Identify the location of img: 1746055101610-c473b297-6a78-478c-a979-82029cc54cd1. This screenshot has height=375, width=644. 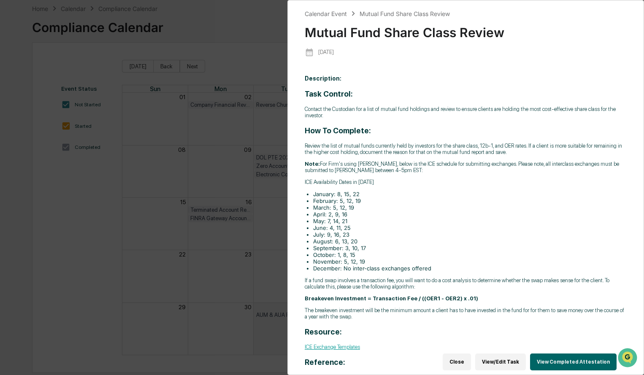
(16, 72).